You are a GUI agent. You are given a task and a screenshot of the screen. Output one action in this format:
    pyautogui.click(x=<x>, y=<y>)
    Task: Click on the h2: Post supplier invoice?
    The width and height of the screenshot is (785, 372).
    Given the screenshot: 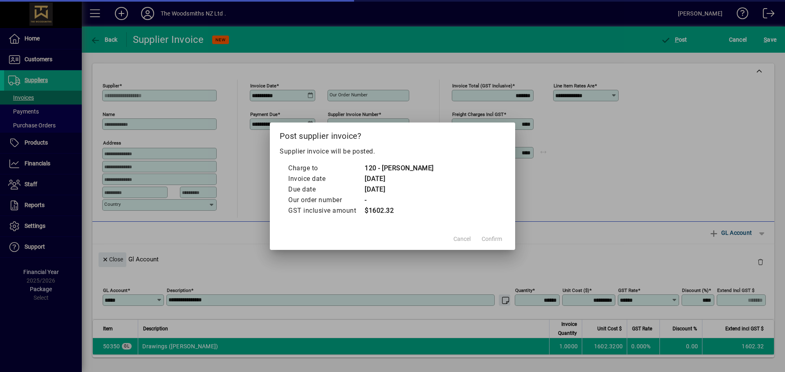 What is the action you would take?
    pyautogui.click(x=392, y=134)
    